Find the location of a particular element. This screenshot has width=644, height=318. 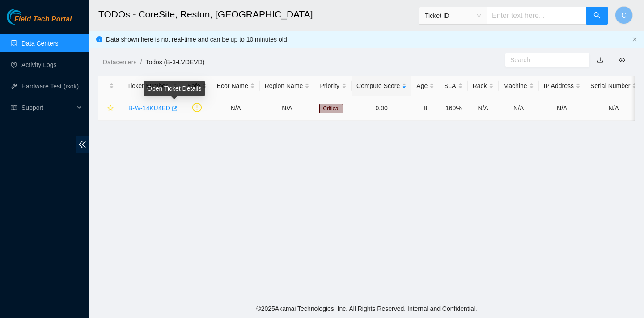

span: star is located at coordinates (111, 109).